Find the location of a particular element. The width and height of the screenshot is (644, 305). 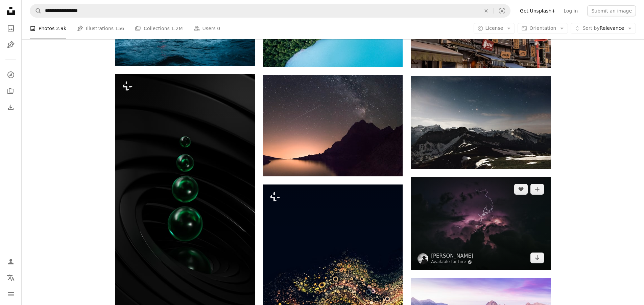

span: License is located at coordinates (494, 28).